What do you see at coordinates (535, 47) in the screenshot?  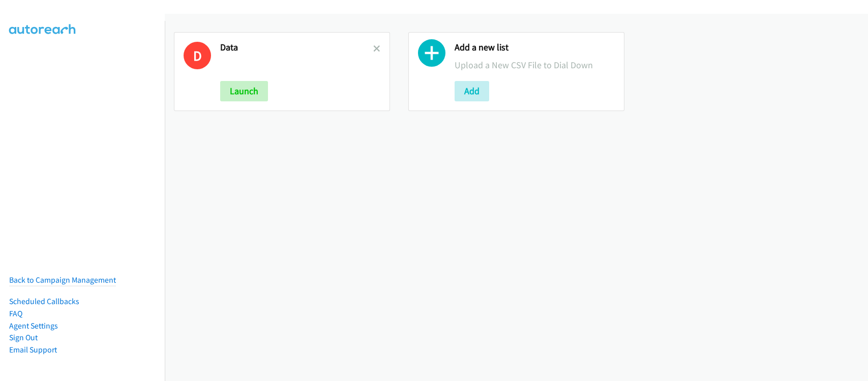 I see `h2: Add a new list` at bounding box center [535, 47].